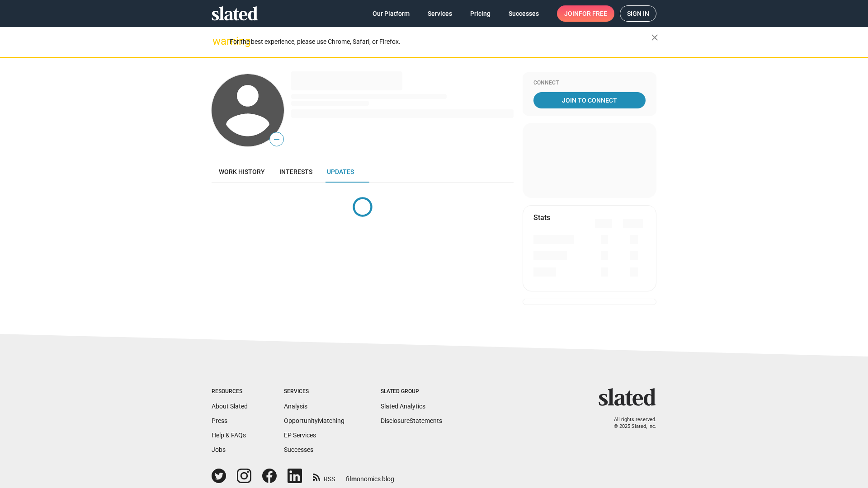  Describe the element at coordinates (638, 14) in the screenshot. I see `span: Sign in` at that location.